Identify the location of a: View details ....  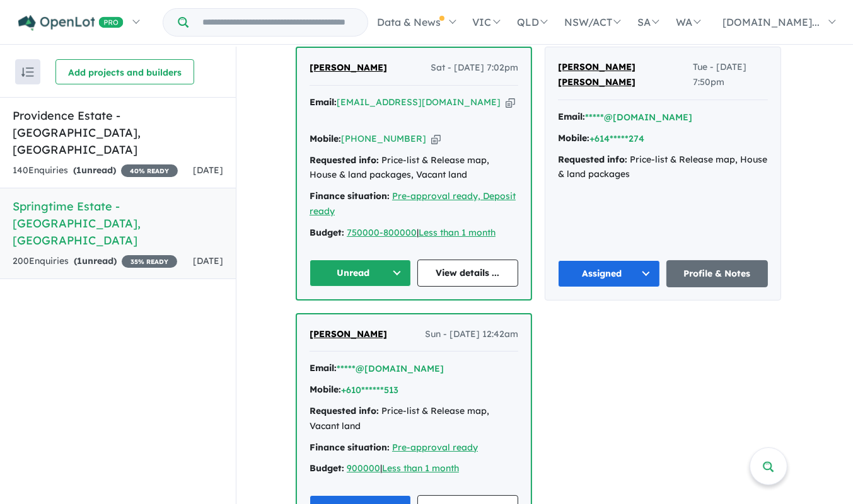
(468, 273).